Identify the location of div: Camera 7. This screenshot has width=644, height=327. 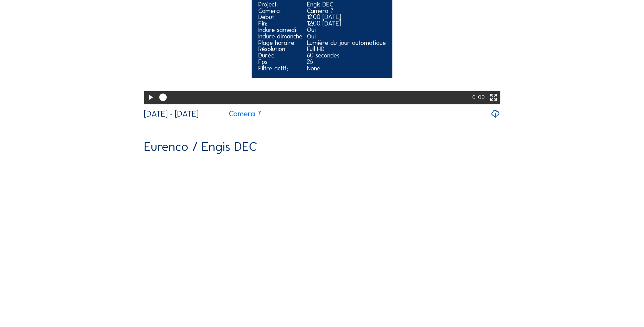
(347, 11).